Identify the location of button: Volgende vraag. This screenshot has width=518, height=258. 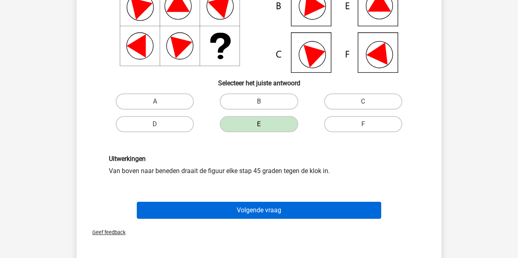
(259, 211).